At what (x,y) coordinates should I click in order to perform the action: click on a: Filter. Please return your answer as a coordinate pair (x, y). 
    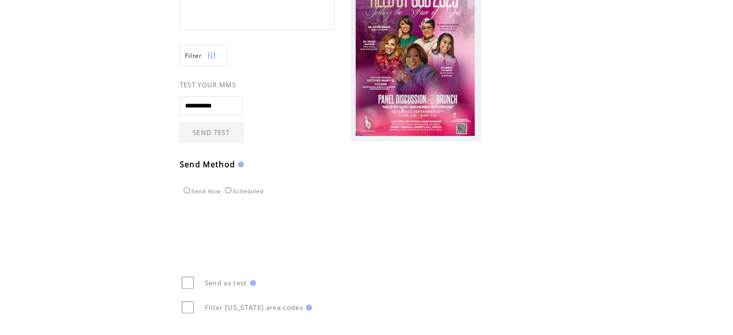
    Looking at the image, I should click on (204, 55).